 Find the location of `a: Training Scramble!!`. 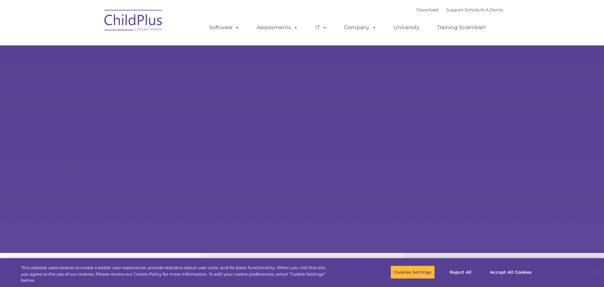

a: Training Scramble!! is located at coordinates (461, 28).